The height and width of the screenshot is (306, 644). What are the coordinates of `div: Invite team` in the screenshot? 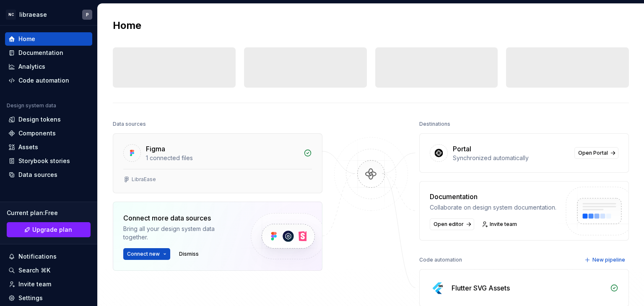 It's located at (35, 284).